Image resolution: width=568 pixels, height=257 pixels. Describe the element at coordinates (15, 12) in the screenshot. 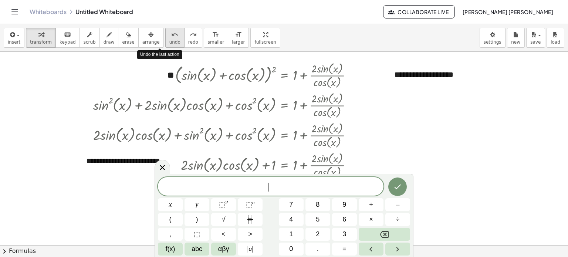

I see `button: Toggle navigation` at that location.